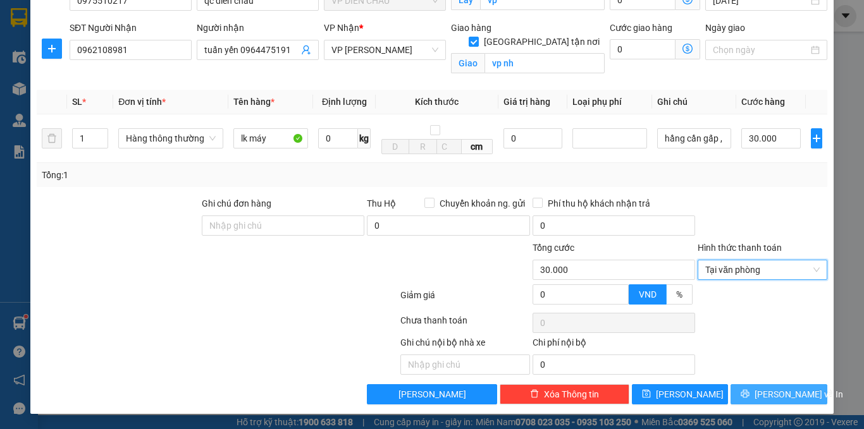 This screenshot has height=429, width=864. What do you see at coordinates (52, 139) in the screenshot?
I see `button: delete` at bounding box center [52, 139].